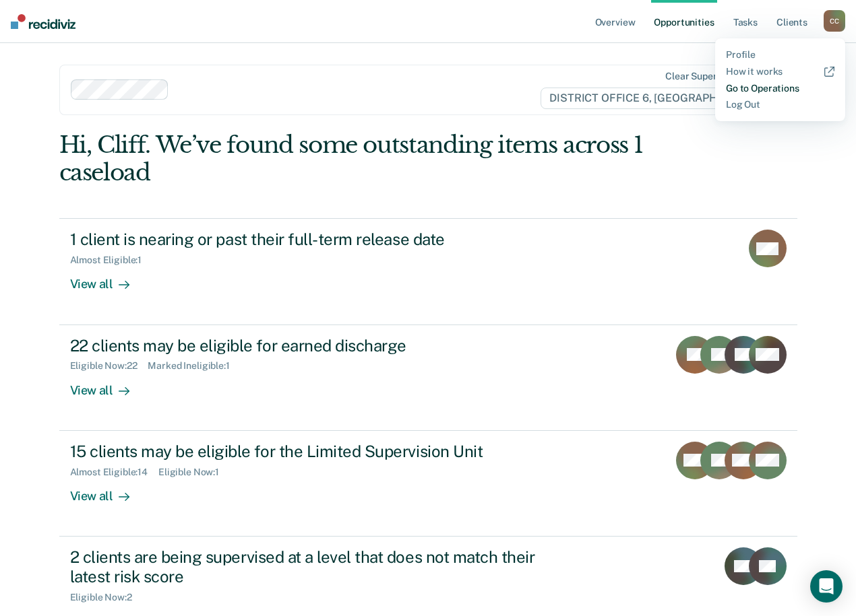 This screenshot has width=856, height=616. I want to click on a: 1 client is nearing or past their full-term release dateAlmost Eligible:1View all, so click(428, 271).